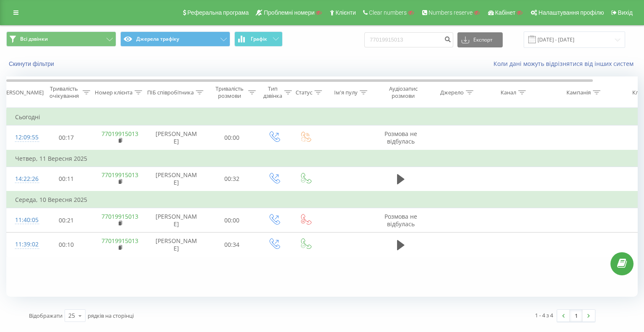  What do you see at coordinates (289, 12) in the screenshot?
I see `span: Проблемні номери` at bounding box center [289, 12].